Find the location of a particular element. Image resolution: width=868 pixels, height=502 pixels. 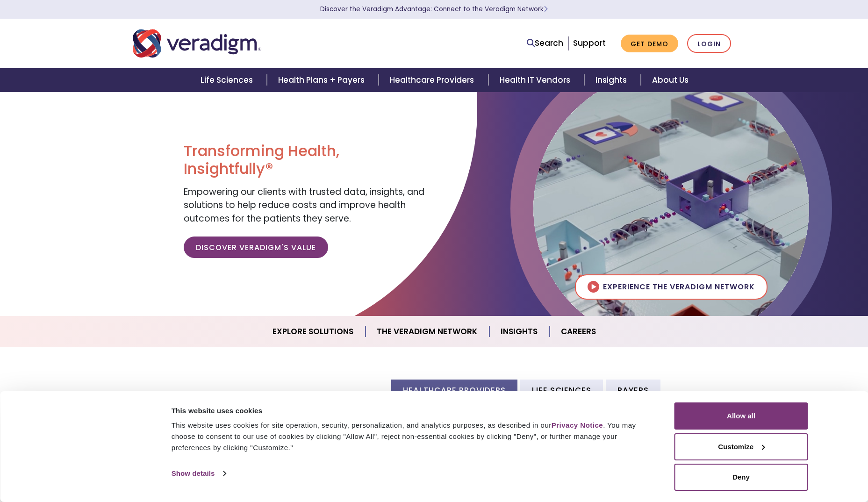

a: Login is located at coordinates (709, 43).